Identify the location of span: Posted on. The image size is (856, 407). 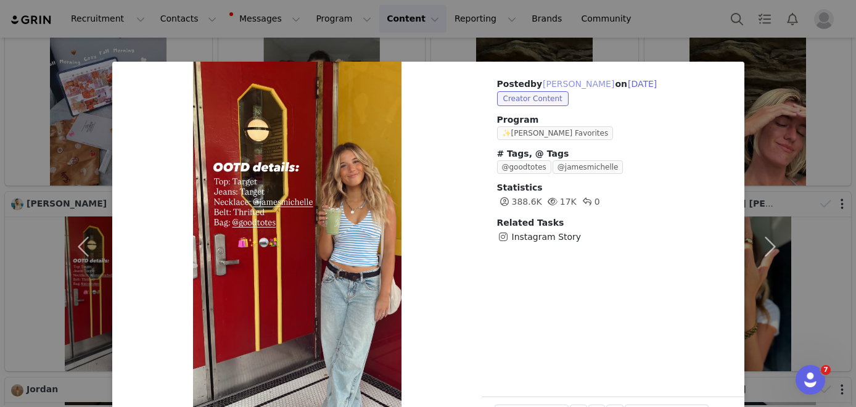
(577, 84).